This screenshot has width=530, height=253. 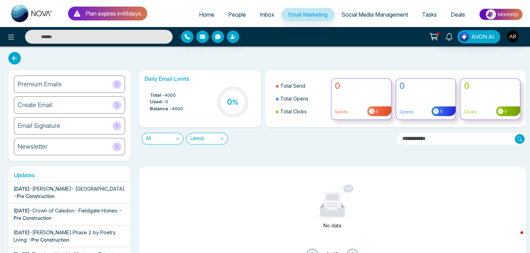 I want to click on span: Deals, so click(x=458, y=15).